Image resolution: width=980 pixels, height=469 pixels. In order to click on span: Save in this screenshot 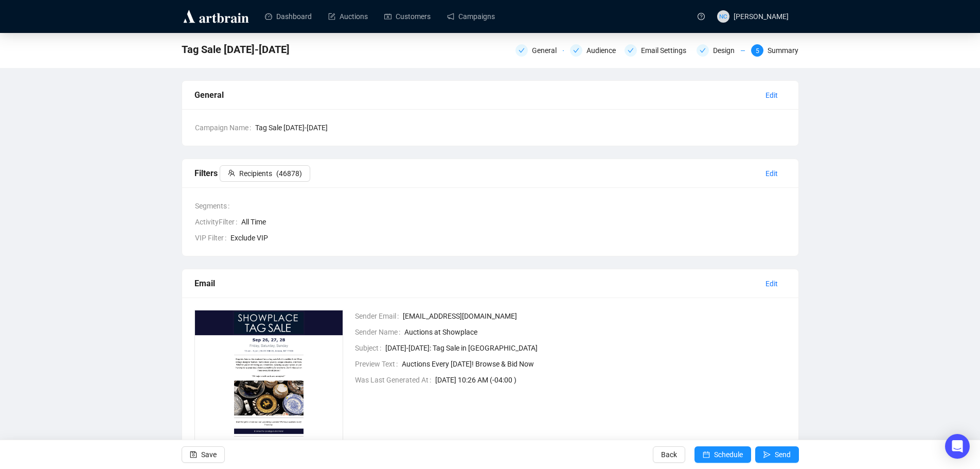, I will do `click(209, 454)`.